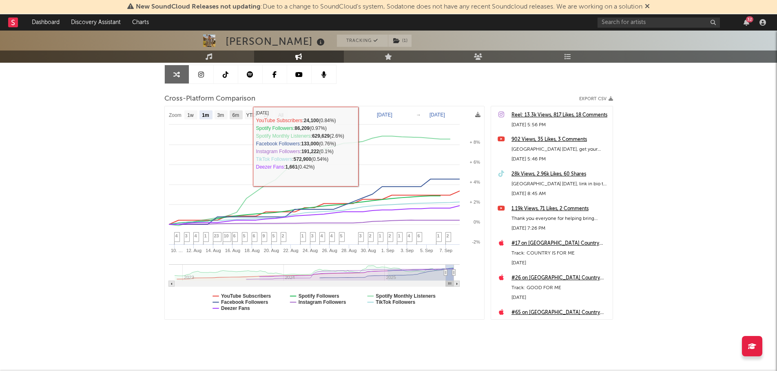 The image size is (777, 371). Describe the element at coordinates (252, 251) in the screenshot. I see `text: 18. Aug` at that location.